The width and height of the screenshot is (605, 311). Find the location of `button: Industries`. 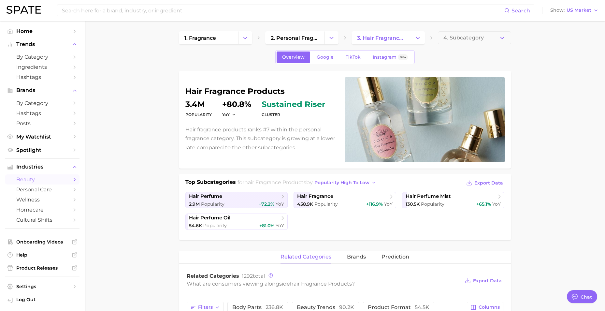

button: Industries is located at coordinates (42, 167).